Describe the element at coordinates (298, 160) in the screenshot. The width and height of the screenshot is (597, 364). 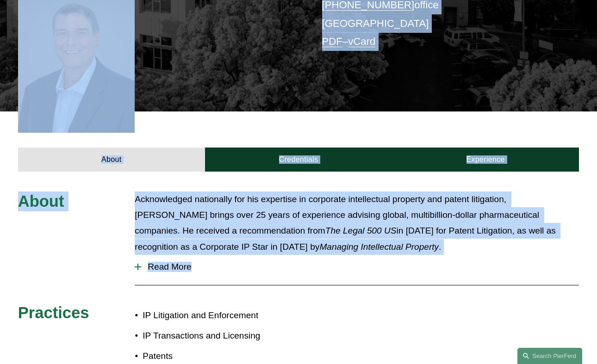
I see `a: Credentials` at that location.